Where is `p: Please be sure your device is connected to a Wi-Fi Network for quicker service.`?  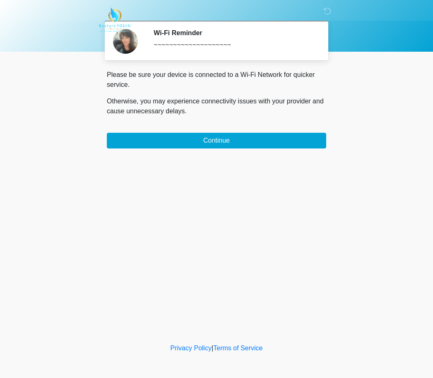 p: Please be sure your device is connected to a Wi-Fi Network for quicker service. is located at coordinates (216, 80).